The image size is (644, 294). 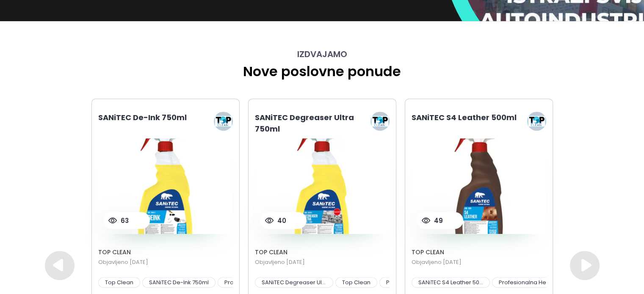 I want to click on h1: SANiTEC S4 Leather 500ml, so click(x=464, y=123).